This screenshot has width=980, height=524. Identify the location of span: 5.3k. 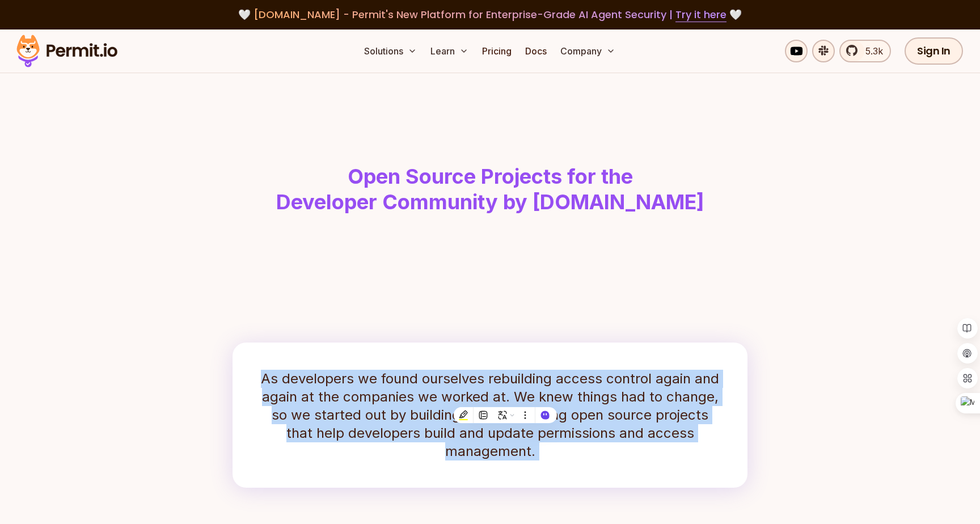
(871, 51).